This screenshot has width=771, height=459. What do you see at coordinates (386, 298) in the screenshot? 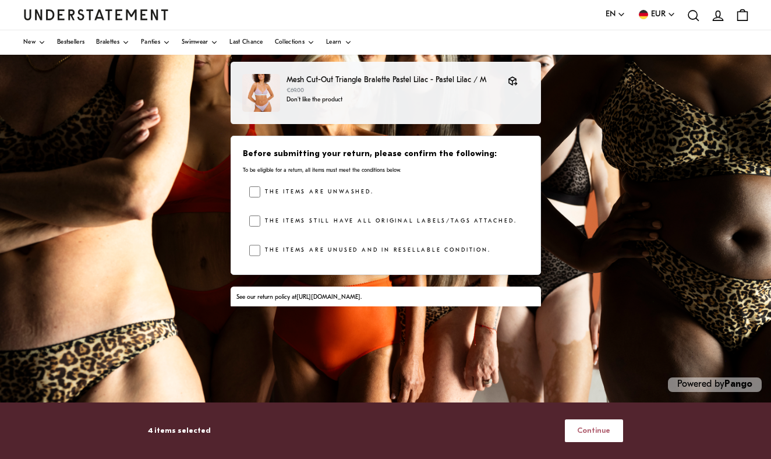
I see `div: See our return policy at .` at bounding box center [386, 298].